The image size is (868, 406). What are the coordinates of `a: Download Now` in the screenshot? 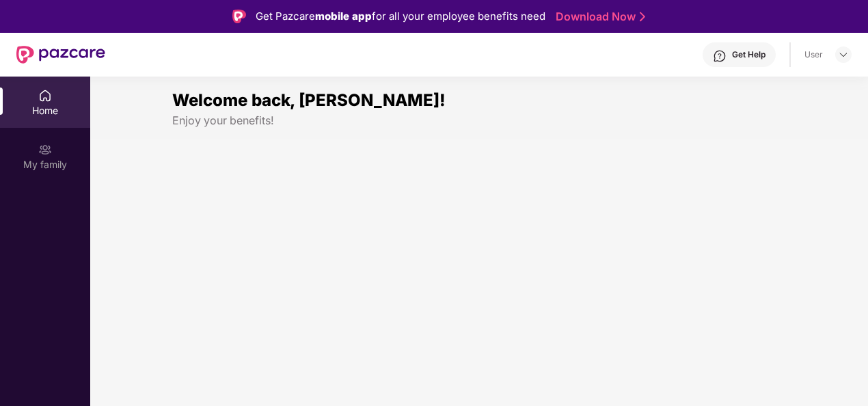 It's located at (598, 16).